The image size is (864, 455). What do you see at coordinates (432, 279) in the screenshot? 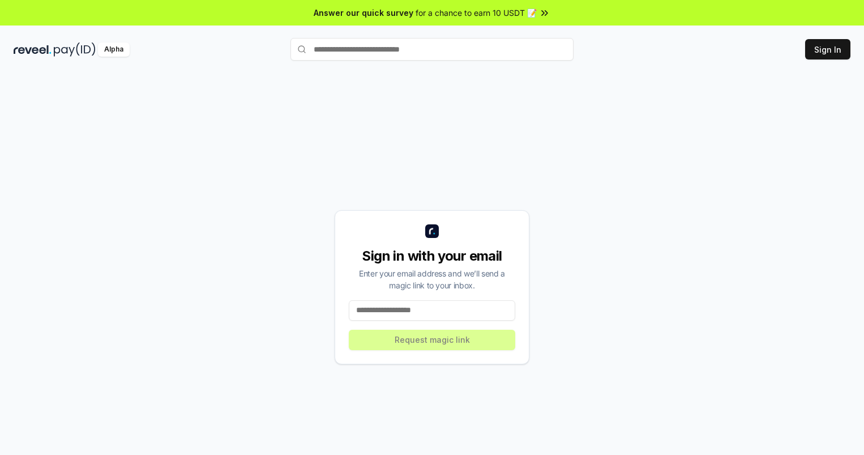
I see `div: Enter your email address and we’ll send a magic link to your inbox.` at bounding box center [432, 279].